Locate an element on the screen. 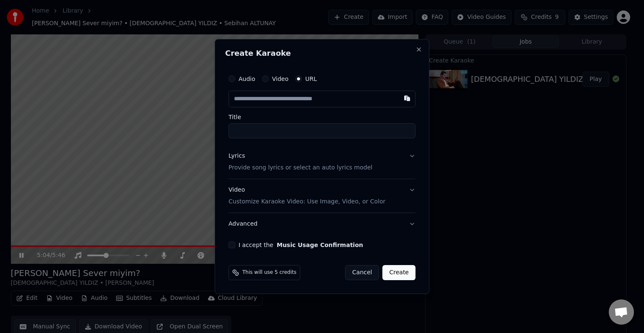  span: This will use 5 credits is located at coordinates (269, 273).